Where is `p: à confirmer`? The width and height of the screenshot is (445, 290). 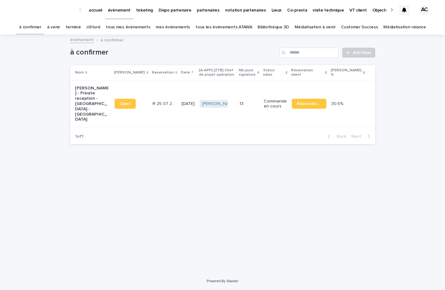 p: à confirmer is located at coordinates (112, 40).